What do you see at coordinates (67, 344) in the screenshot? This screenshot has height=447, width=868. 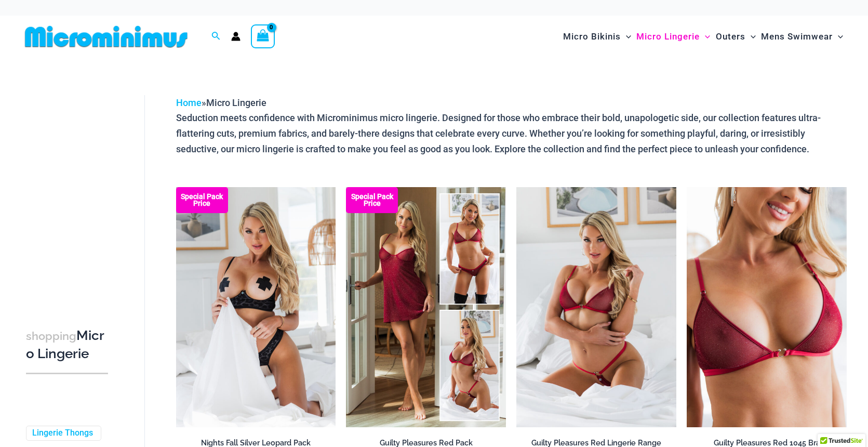 I see `h3: Micro Lingerie` at bounding box center [67, 344].